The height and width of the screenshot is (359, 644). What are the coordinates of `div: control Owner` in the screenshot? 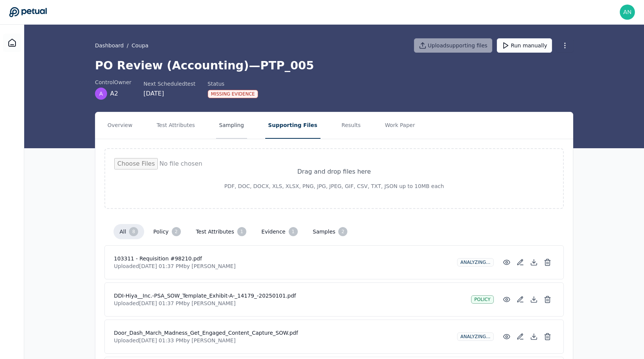 It's located at (113, 82).